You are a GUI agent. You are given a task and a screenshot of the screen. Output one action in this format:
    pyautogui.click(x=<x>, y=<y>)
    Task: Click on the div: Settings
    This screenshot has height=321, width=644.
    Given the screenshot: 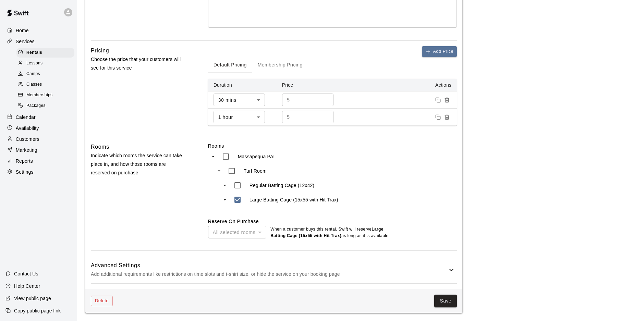 What is the action you would take?
    pyautogui.click(x=38, y=172)
    